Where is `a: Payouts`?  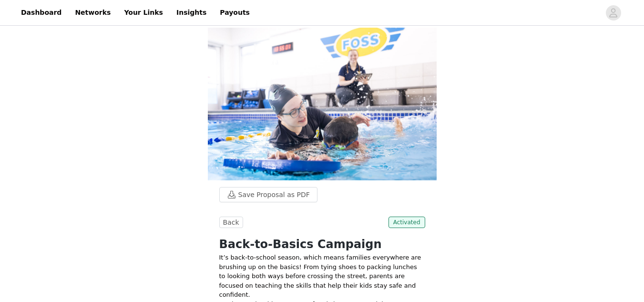 a: Payouts is located at coordinates (234, 12).